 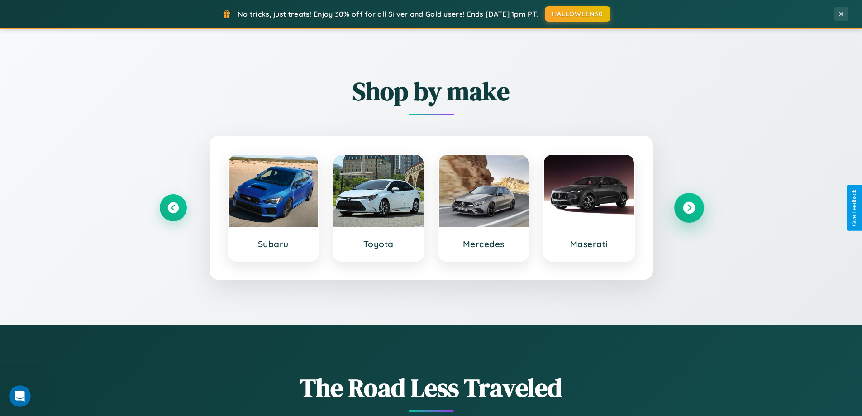 What do you see at coordinates (378, 244) in the screenshot?
I see `h3: Toyota` at bounding box center [378, 244].